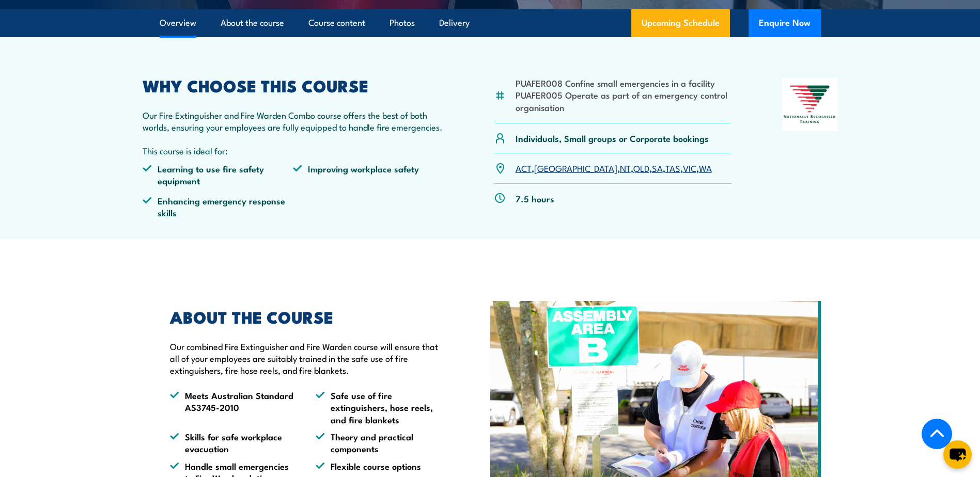 This screenshot has height=477, width=980. What do you see at coordinates (307, 316) in the screenshot?
I see `h2: ABOUT THE COURSE` at bounding box center [307, 316].